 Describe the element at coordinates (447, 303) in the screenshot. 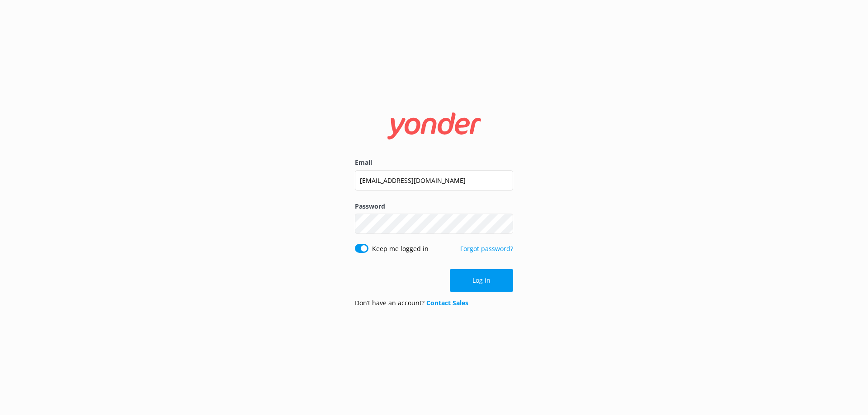

I see `a: Contact Sales` at that location.